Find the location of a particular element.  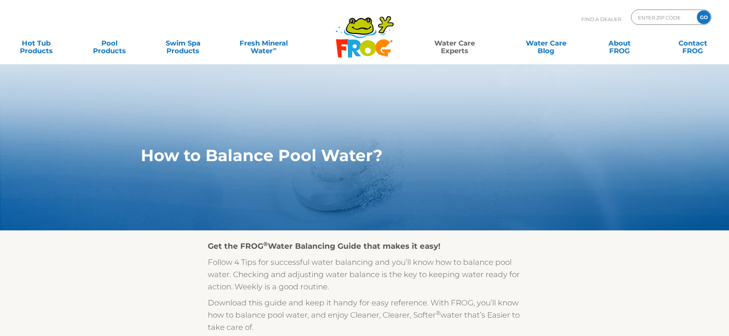

input: GO is located at coordinates (704, 17).